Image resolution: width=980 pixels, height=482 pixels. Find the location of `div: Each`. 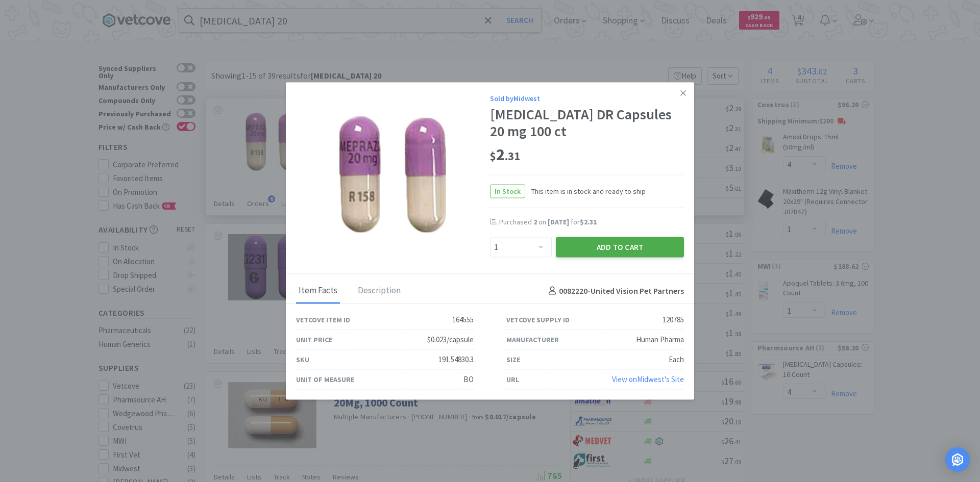

div: Each is located at coordinates (677, 360).